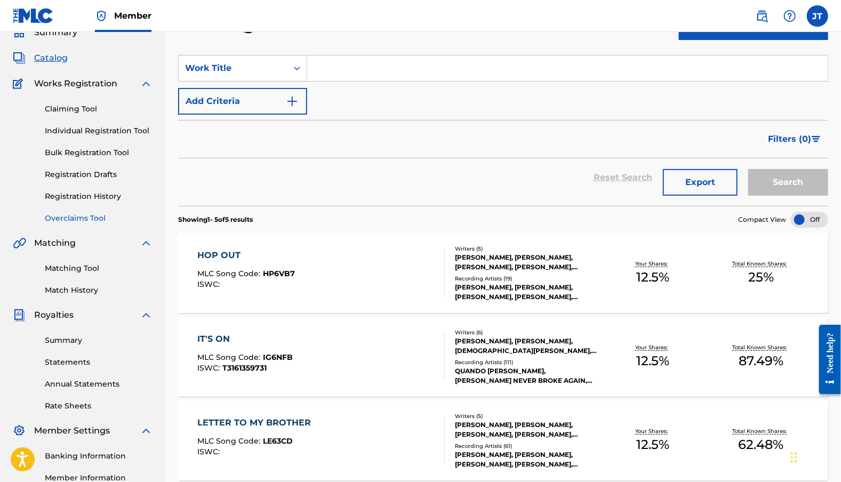 Image resolution: width=841 pixels, height=482 pixels. I want to click on span: Works Registration, so click(76, 84).